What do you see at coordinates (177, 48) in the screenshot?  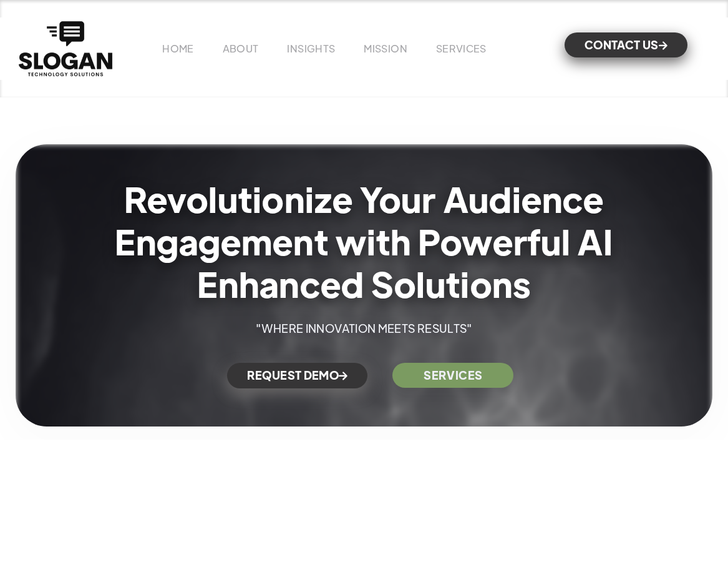 I see `a: HOME` at bounding box center [177, 48].